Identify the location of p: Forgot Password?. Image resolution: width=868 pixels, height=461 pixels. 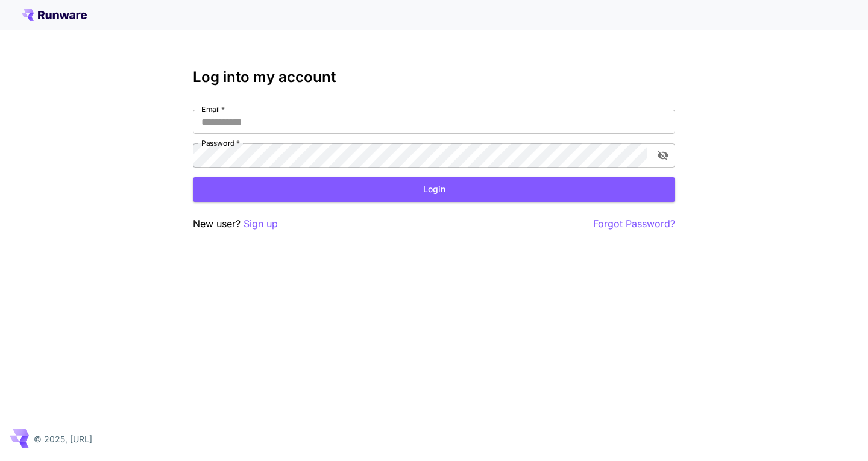
(634, 224).